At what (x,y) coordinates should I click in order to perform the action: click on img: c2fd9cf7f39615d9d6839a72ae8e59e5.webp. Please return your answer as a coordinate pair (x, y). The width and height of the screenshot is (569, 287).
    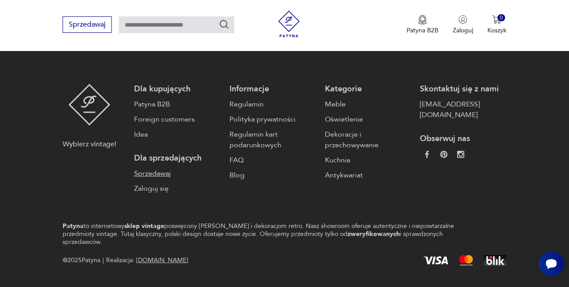
    Looking at the image, I should click on (461, 154).